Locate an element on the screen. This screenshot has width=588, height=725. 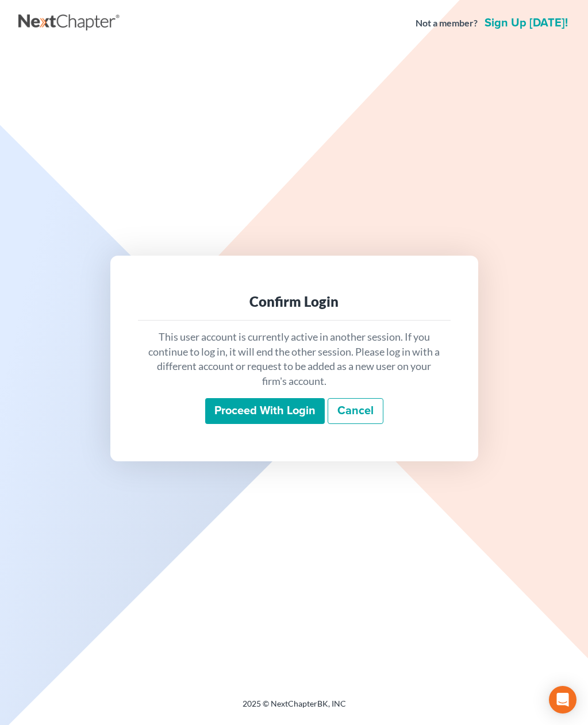
div: 2025 © NextChapterBK, INC is located at coordinates (294, 708).